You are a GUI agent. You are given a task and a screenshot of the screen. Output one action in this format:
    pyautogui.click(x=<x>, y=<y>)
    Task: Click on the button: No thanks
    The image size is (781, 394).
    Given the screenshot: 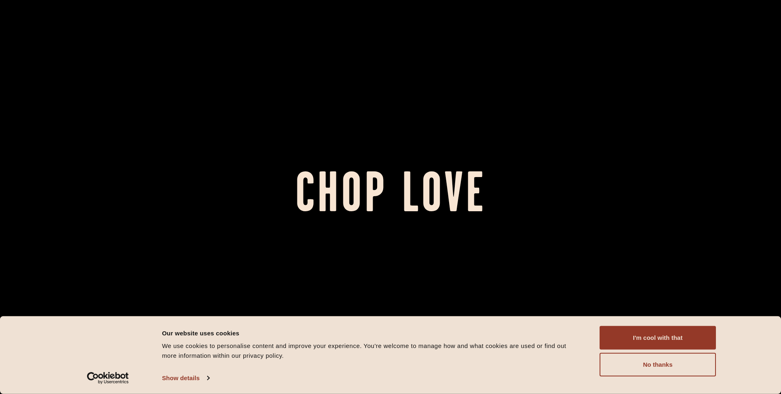 What is the action you would take?
    pyautogui.click(x=658, y=365)
    